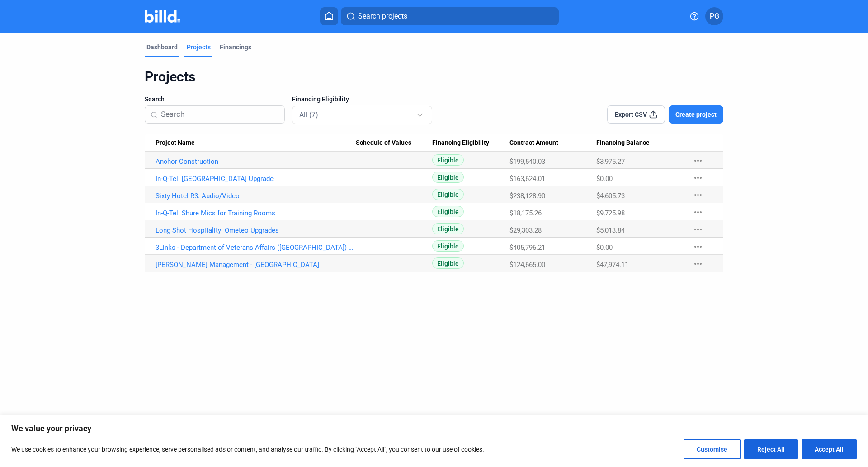  I want to click on span: Schedule of Values, so click(383, 143).